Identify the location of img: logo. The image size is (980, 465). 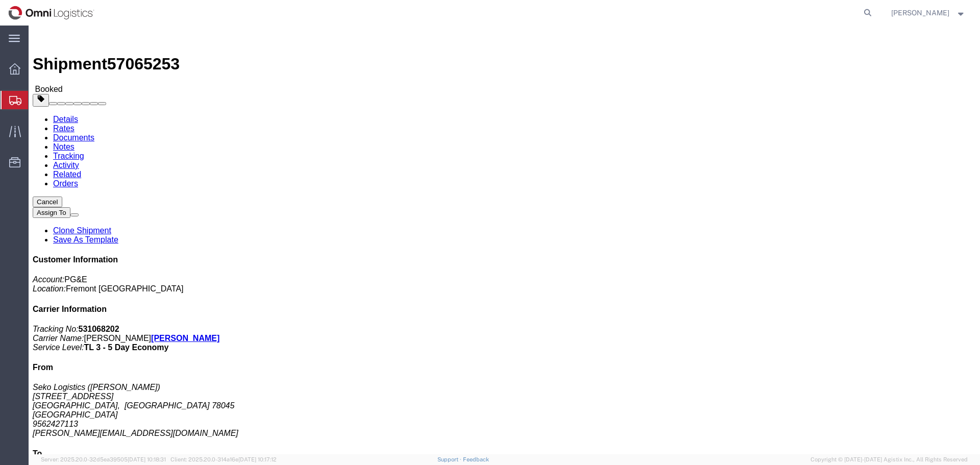
(51, 13).